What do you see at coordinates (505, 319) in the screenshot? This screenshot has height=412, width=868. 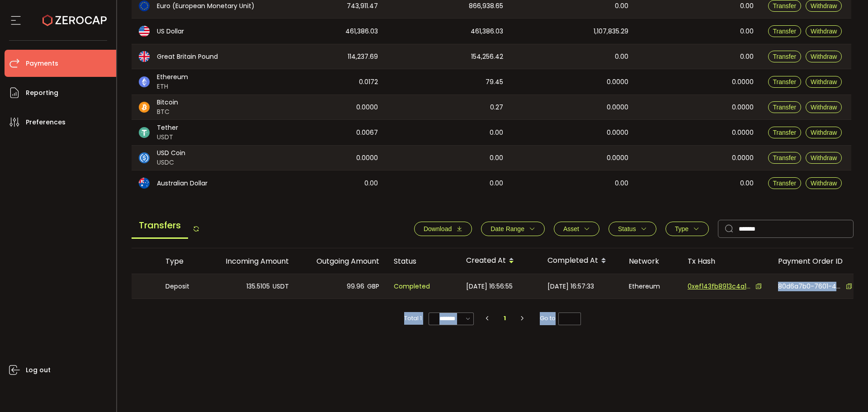 I see `li: 1` at bounding box center [505, 319].